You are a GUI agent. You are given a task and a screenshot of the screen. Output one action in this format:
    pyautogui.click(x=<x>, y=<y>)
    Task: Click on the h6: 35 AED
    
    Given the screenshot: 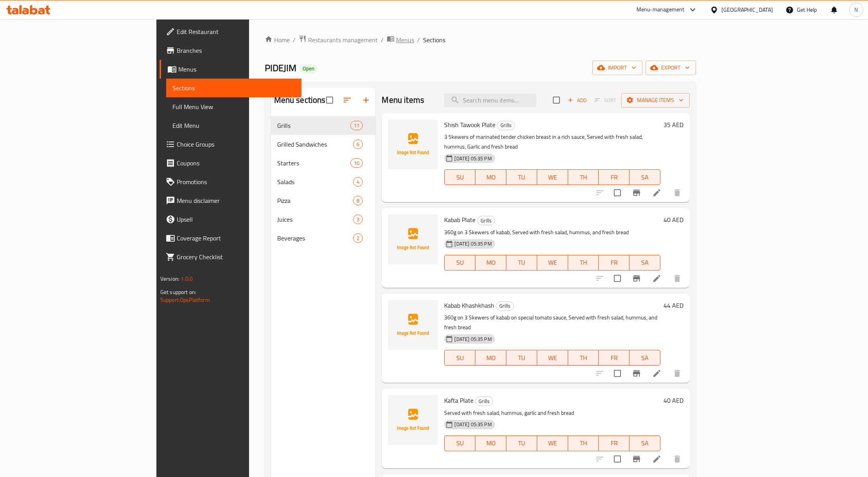 What is the action you would take?
    pyautogui.click(x=673, y=124)
    